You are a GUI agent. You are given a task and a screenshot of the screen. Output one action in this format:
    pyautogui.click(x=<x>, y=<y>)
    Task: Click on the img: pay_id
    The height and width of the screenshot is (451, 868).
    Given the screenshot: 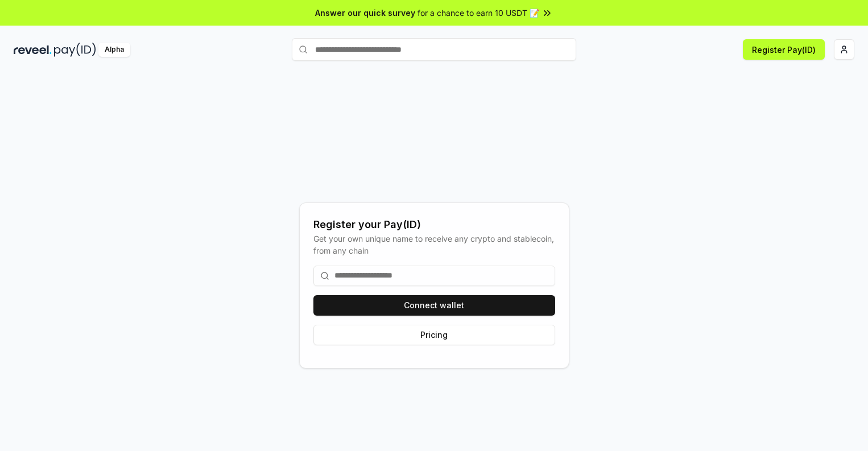 What is the action you would take?
    pyautogui.click(x=75, y=50)
    